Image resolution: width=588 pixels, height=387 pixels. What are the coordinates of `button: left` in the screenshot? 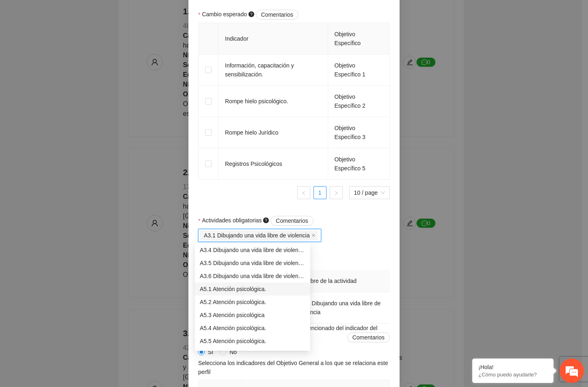 It's located at (304, 193).